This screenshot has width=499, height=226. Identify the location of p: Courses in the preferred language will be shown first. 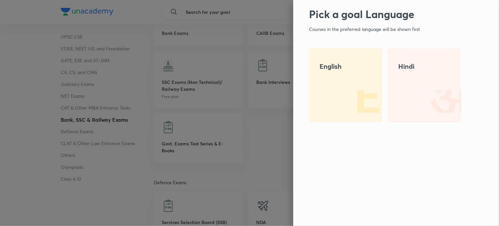
(385, 29).